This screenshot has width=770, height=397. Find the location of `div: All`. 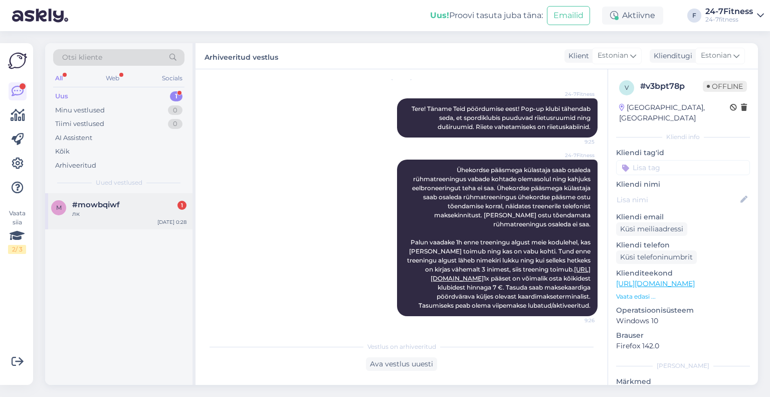

div: All is located at coordinates (59, 78).